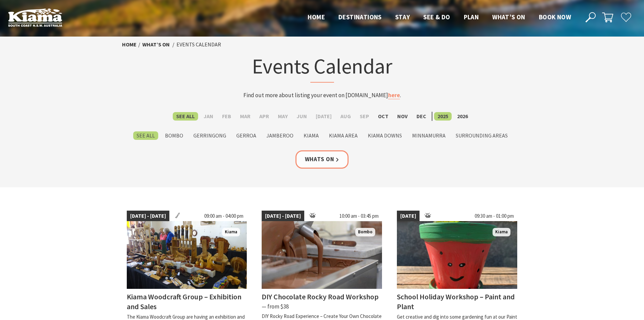 This screenshot has height=320, width=644. What do you see at coordinates (346, 116) in the screenshot?
I see `label: Aug` at bounding box center [346, 116].